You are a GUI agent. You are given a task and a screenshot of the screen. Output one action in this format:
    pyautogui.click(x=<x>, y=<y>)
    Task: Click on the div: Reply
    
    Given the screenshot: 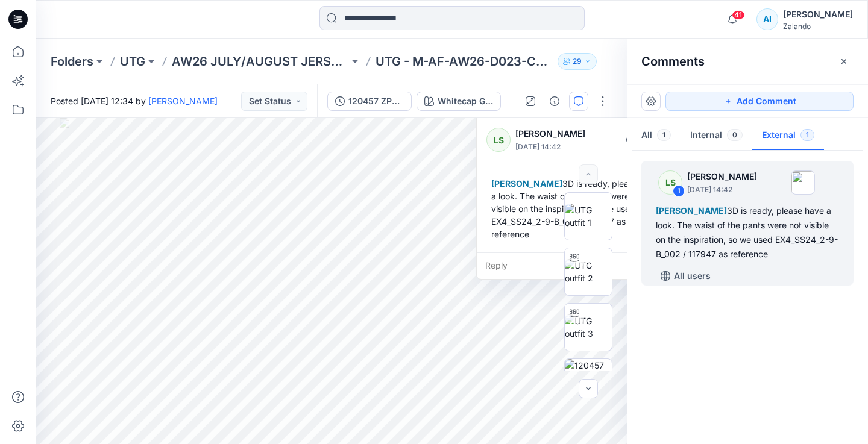 What is the action you would take?
    pyautogui.click(x=575, y=266)
    